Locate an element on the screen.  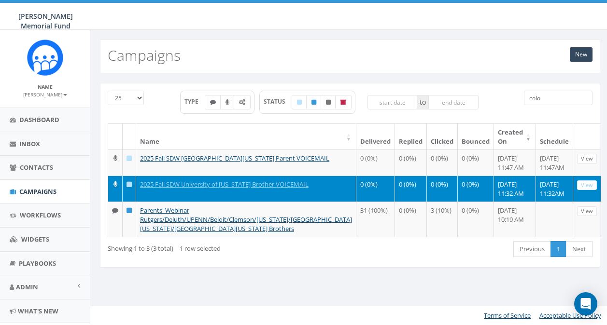
i: Unpublished is located at coordinates (328, 102).